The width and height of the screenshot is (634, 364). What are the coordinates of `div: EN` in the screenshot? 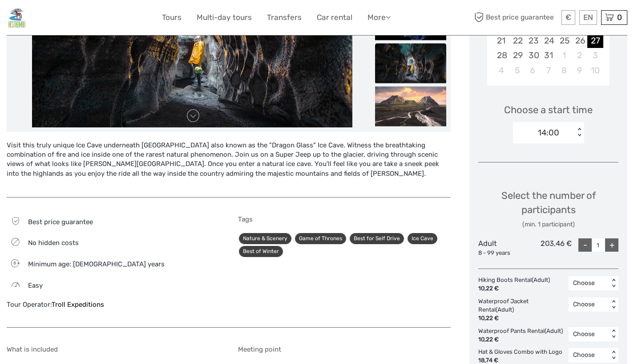 It's located at (588, 18).